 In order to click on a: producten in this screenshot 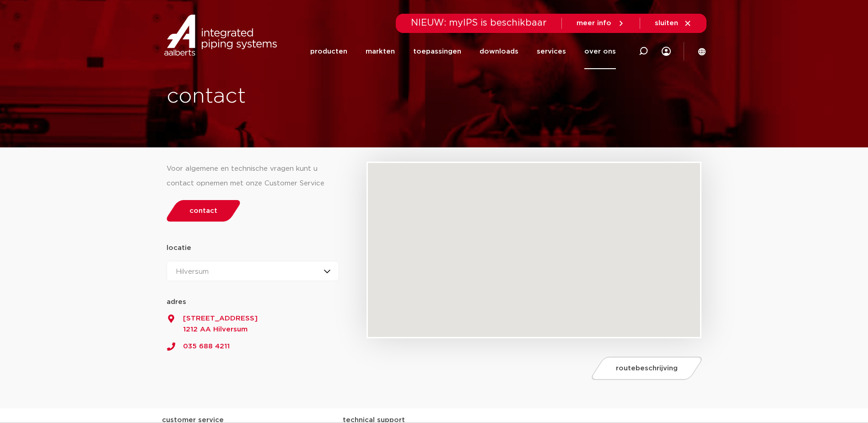, I will do `click(328, 51)`.